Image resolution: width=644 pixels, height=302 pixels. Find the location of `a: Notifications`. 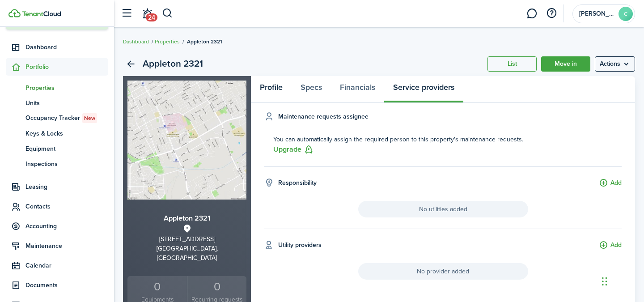

a: Notifications is located at coordinates (147, 13).